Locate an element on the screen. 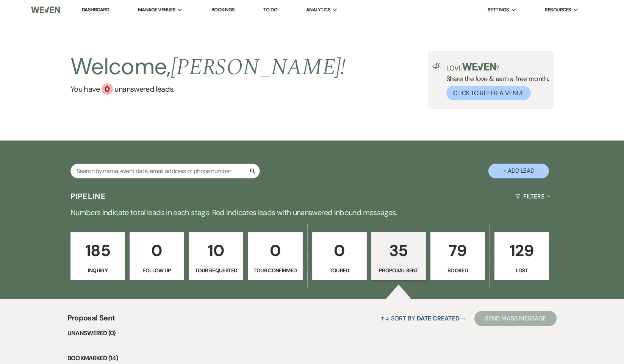 This screenshot has height=364, width=624. li: Unanswered (0) is located at coordinates (312, 333).